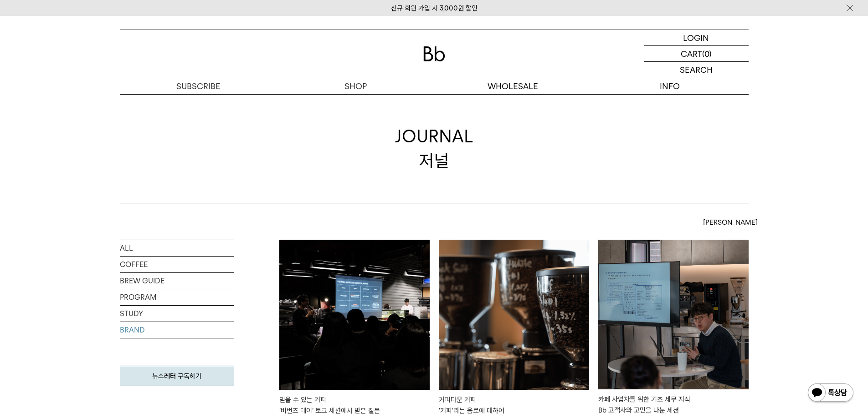 The width and height of the screenshot is (868, 418). Describe the element at coordinates (177, 248) in the screenshot. I see `a: ALL` at that location.